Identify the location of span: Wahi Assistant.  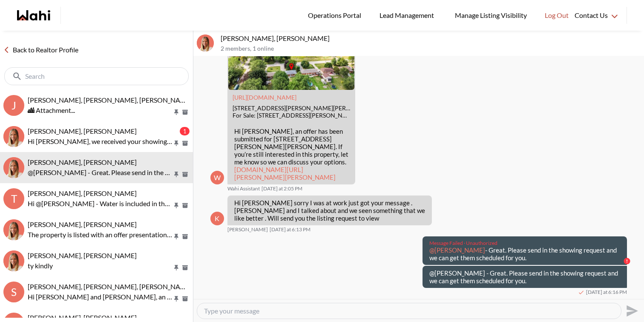
(244, 189).